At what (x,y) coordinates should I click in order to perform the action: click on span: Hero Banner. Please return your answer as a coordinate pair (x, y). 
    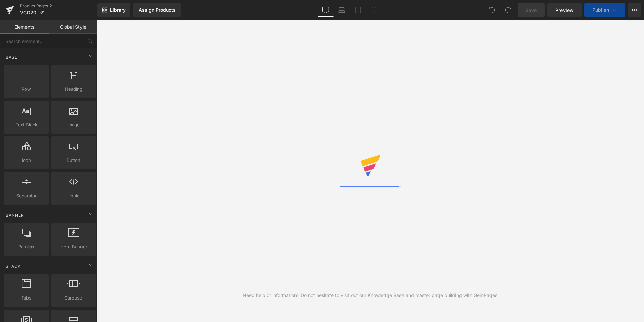
    Looking at the image, I should click on (73, 246).